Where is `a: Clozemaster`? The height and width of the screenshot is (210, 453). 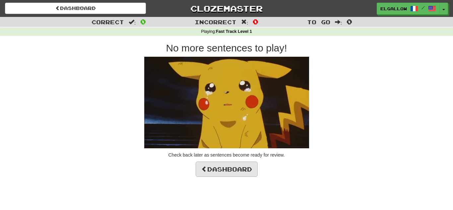
a: Clozemaster is located at coordinates (226, 8).